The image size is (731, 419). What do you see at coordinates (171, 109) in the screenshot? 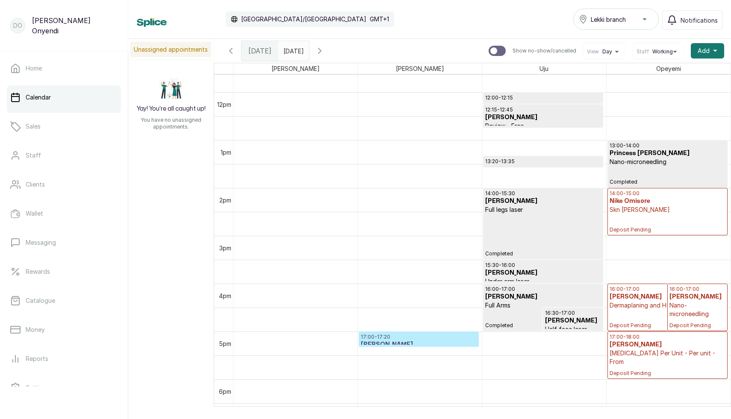
I see `h2: Yay! You’re all caught up!` at bounding box center [171, 109].